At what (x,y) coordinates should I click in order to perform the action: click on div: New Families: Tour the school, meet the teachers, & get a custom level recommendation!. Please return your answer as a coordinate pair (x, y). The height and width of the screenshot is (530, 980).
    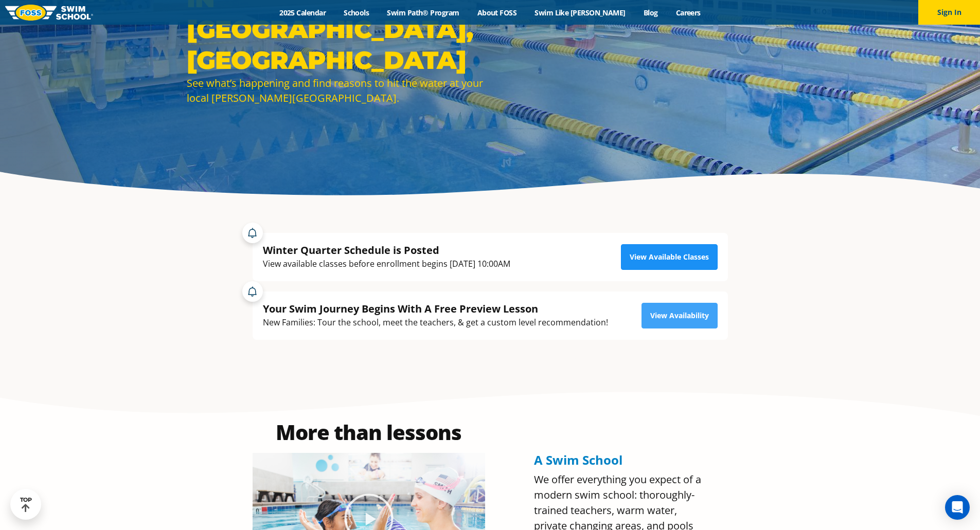
    Looking at the image, I should click on (435, 322).